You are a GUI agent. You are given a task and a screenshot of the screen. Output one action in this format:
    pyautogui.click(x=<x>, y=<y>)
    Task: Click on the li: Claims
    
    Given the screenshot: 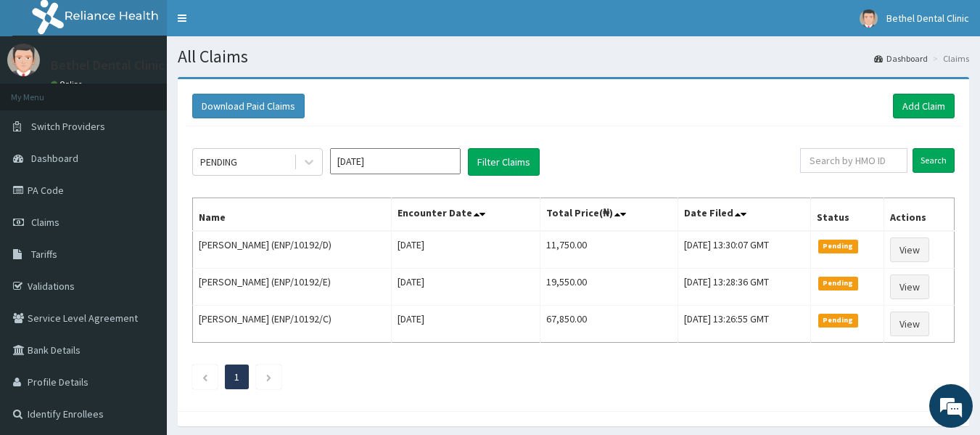 What is the action you would take?
    pyautogui.click(x=949, y=58)
    